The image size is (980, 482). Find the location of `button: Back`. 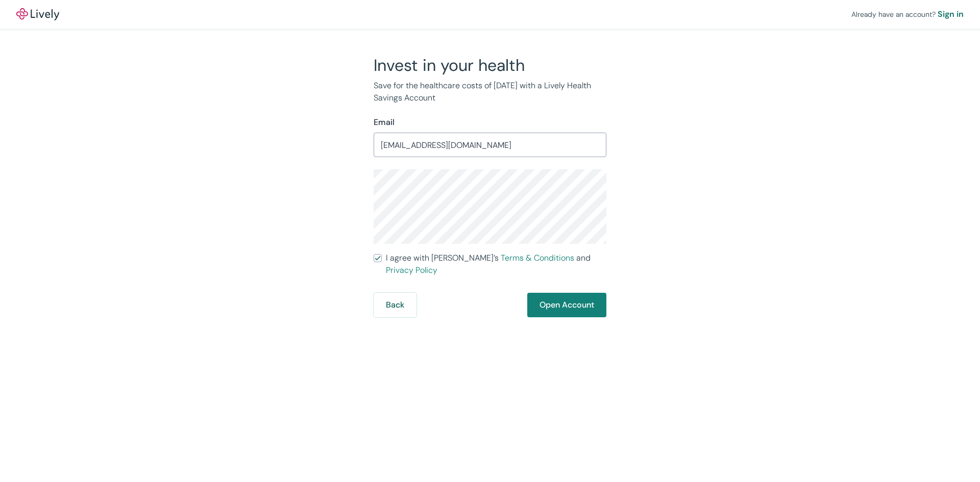

button: Back is located at coordinates (395, 306).